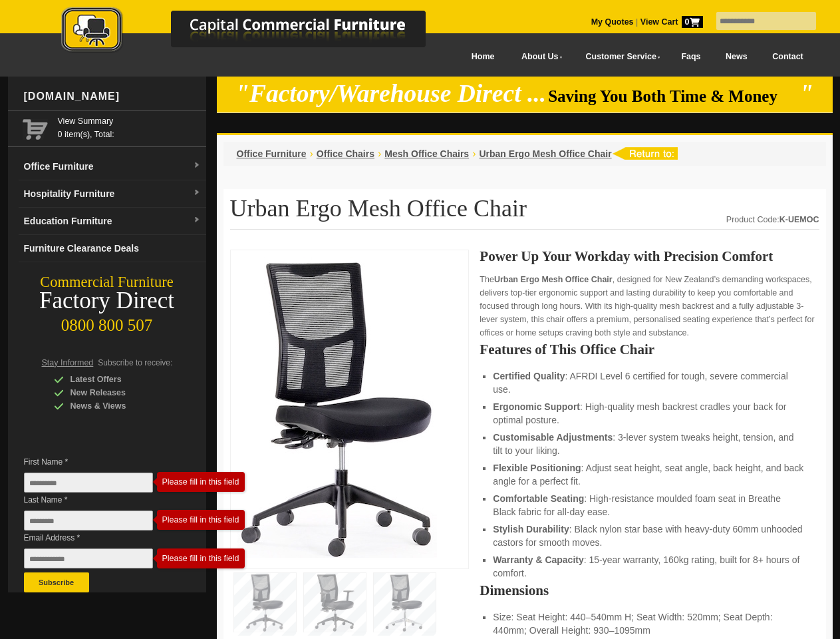 The width and height of the screenshot is (840, 639). Describe the element at coordinates (612, 22) in the screenshot. I see `a: My Quotes` at that location.